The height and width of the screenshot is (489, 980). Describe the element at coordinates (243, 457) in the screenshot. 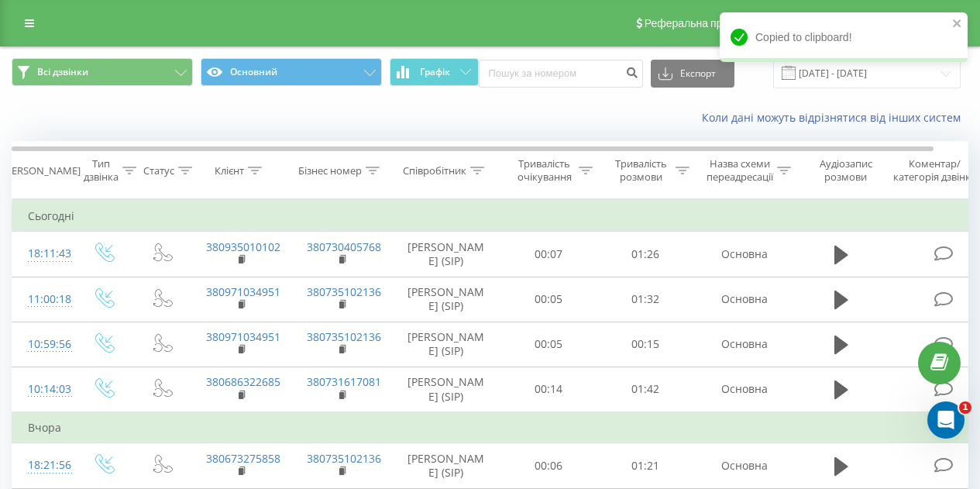

I see `a: 380673275858` at that location.